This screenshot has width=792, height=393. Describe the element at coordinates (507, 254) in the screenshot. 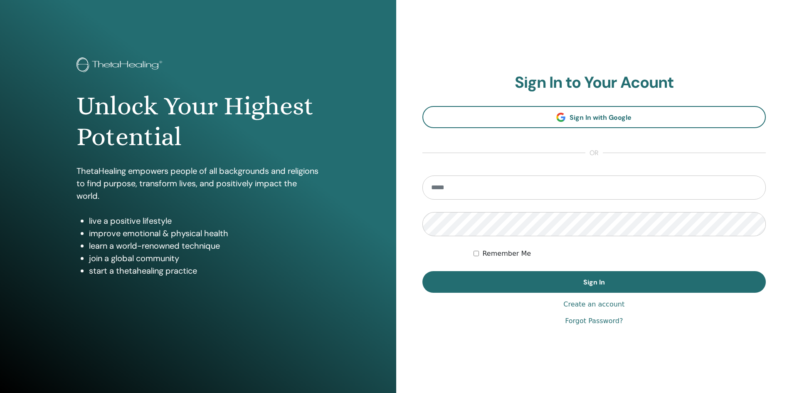

I see `label: Remember Me` at that location.